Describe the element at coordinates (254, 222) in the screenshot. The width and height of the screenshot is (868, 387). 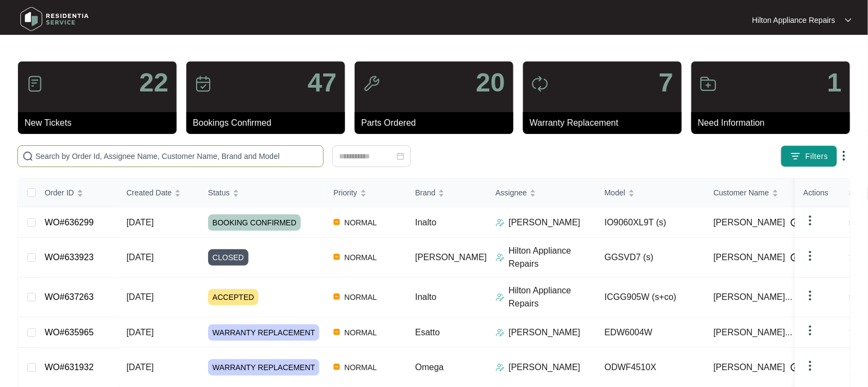
I see `span: BOOKING CONFIRMED` at that location.